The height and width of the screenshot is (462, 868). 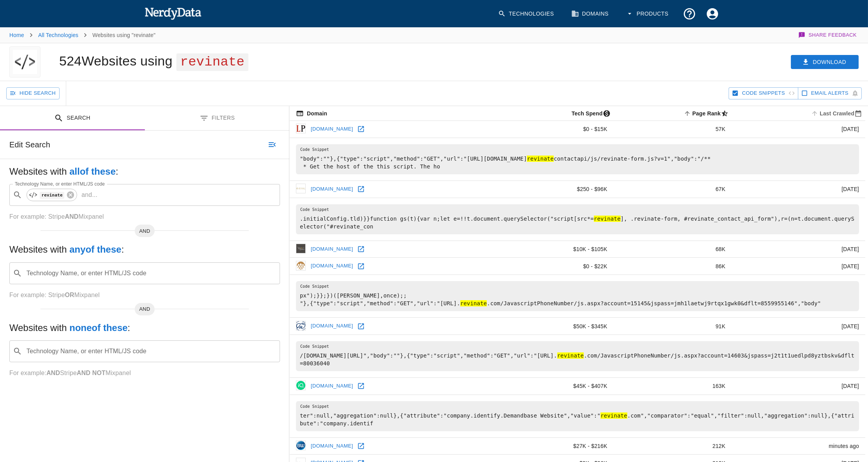 I want to click on p: Websites using "revinate", so click(x=124, y=35).